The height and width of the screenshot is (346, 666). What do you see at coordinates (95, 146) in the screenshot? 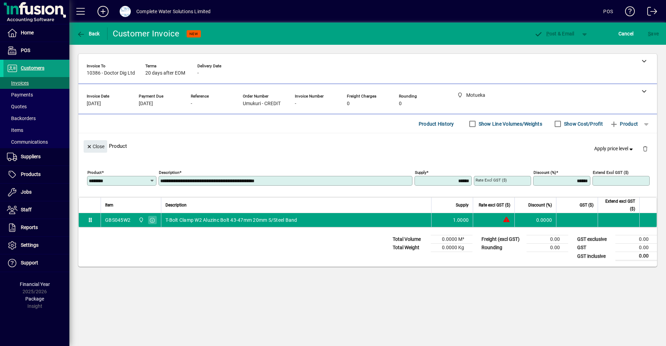
I see `span: Close` at bounding box center [95, 146].